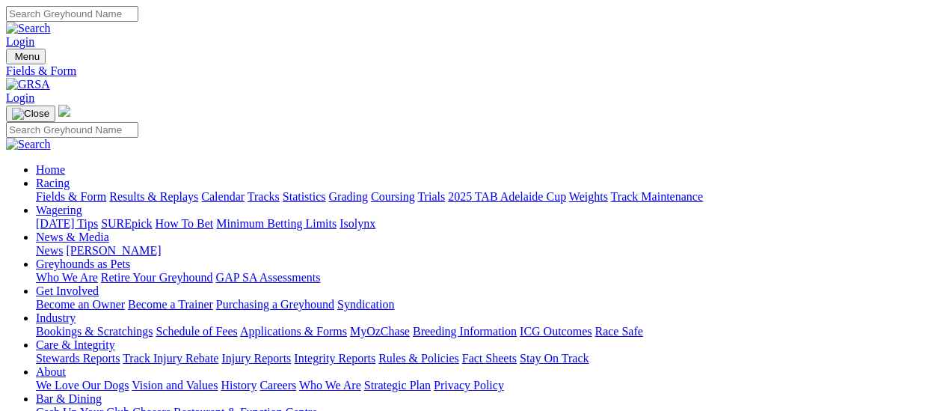 The width and height of the screenshot is (940, 411). I want to click on a: Applications & Forms, so click(293, 331).